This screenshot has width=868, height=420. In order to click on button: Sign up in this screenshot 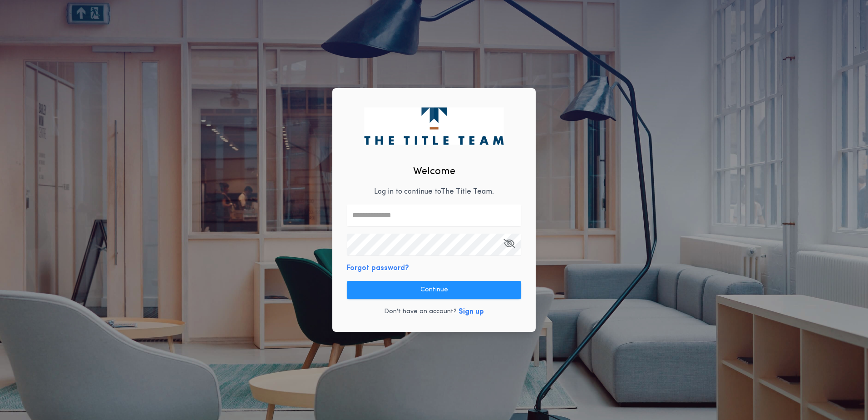, I will do `click(471, 311)`.